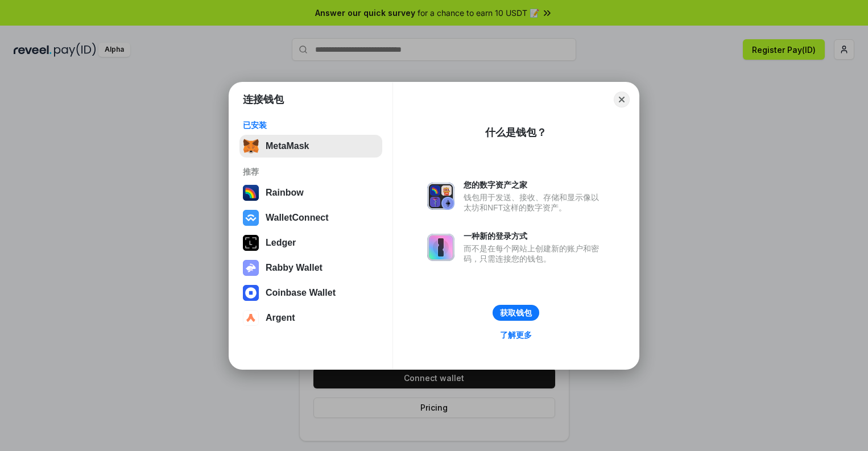  Describe the element at coordinates (301, 293) in the screenshot. I see `div: Coinbase Wallet` at that location.